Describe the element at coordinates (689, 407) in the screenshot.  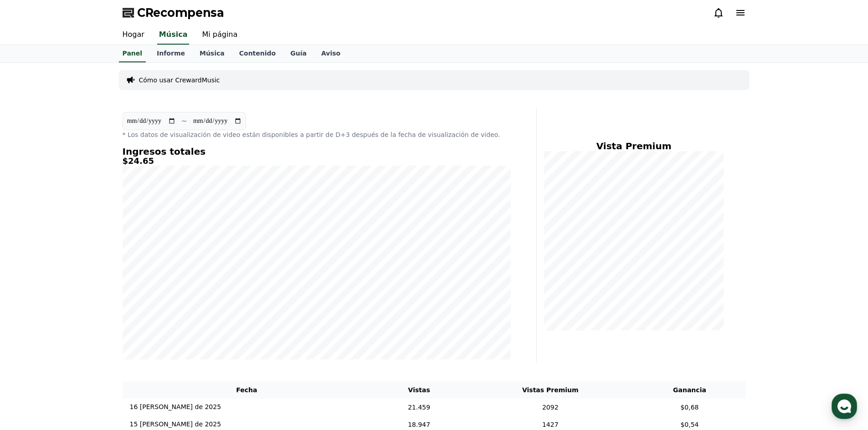
I see `font: $0,68` at that location.